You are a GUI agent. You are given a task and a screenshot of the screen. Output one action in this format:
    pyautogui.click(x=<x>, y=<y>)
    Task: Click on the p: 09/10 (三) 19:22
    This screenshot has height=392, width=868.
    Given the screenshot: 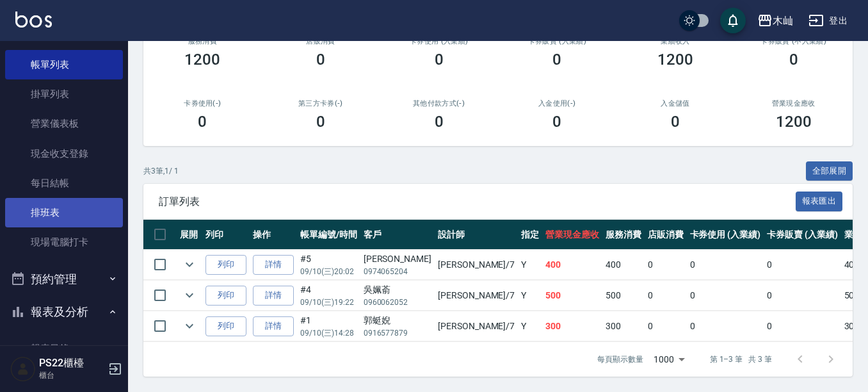 What is the action you would take?
    pyautogui.click(x=328, y=302)
    